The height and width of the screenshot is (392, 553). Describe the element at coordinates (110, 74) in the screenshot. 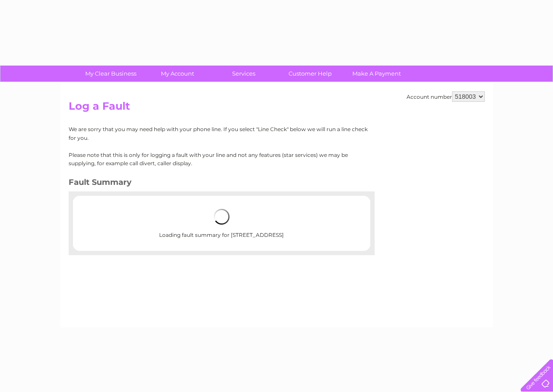

I see `a: My Clear Business` at that location.